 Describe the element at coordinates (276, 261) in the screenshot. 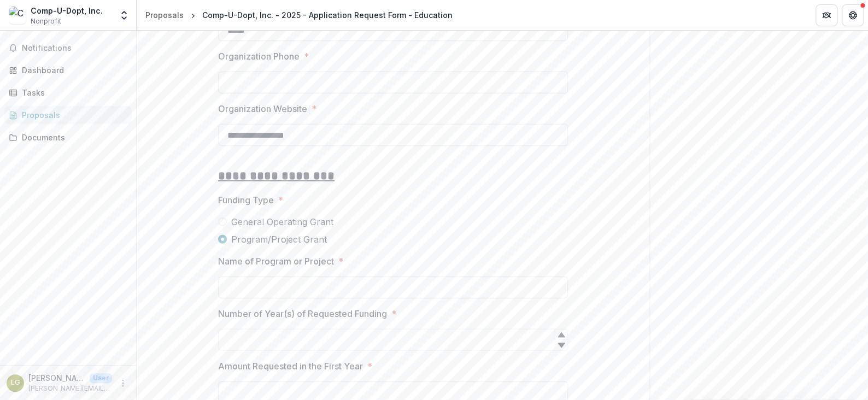

I see `p: Name of Program or Project` at that location.